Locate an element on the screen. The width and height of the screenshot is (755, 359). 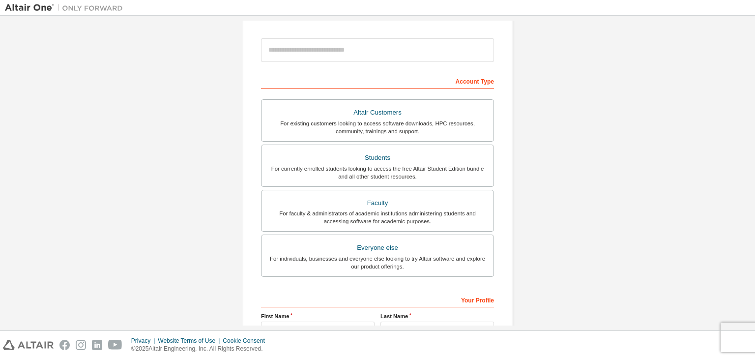
div: Your Profile is located at coordinates (378, 300).